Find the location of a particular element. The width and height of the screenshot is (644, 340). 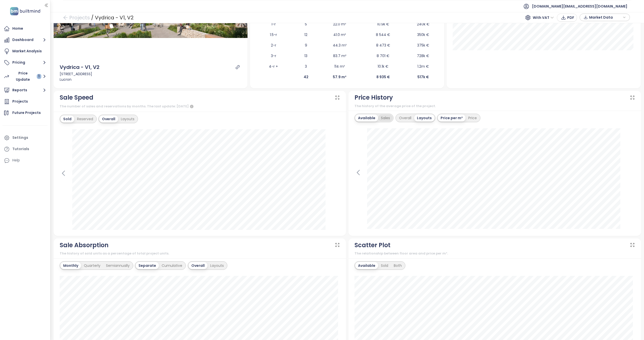

div: Tutorials is located at coordinates (21, 149).